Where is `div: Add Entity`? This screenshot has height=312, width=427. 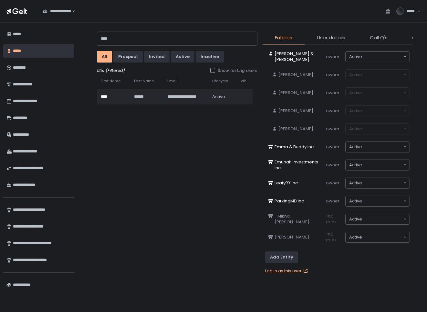 div: Add Entity is located at coordinates (281, 258).